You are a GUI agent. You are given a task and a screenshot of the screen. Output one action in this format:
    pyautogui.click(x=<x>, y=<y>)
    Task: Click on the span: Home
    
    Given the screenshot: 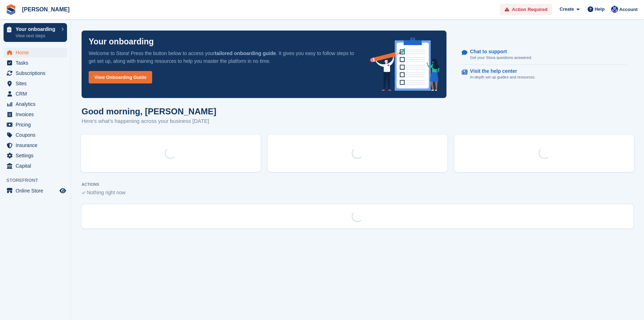 What is the action you would take?
    pyautogui.click(x=37, y=53)
    